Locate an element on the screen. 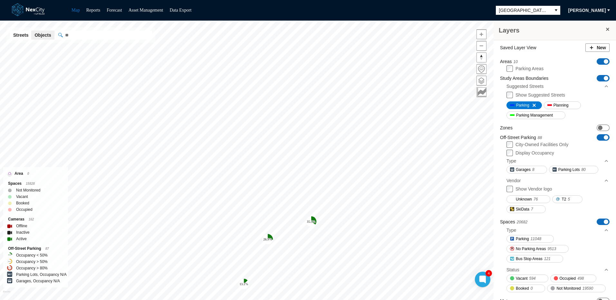 This screenshot has width=616, height=300. span: 80 is located at coordinates (583, 170).